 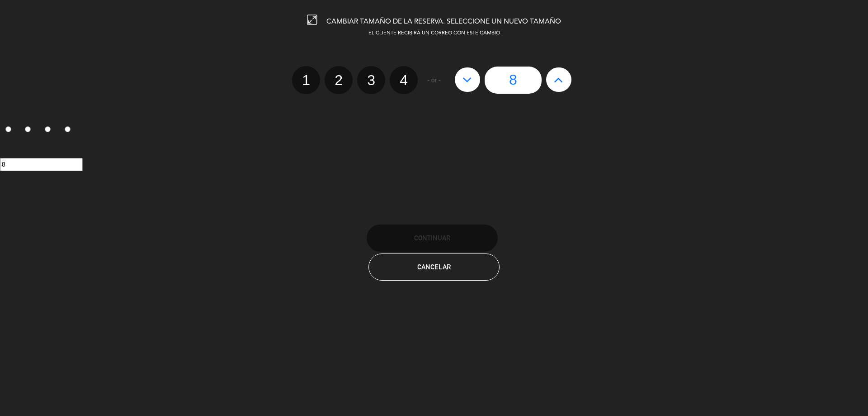 I want to click on input: 3, so click(x=47, y=129).